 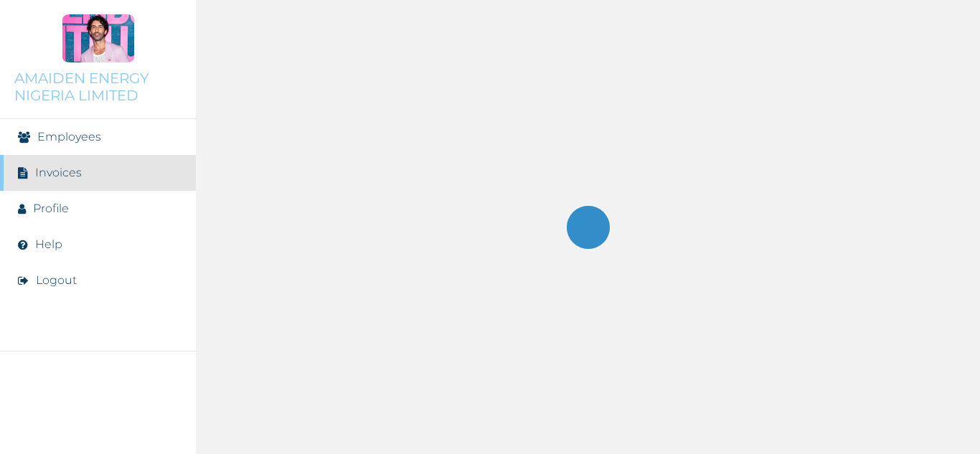 What do you see at coordinates (51, 208) in the screenshot?
I see `a: Profile` at bounding box center [51, 208].